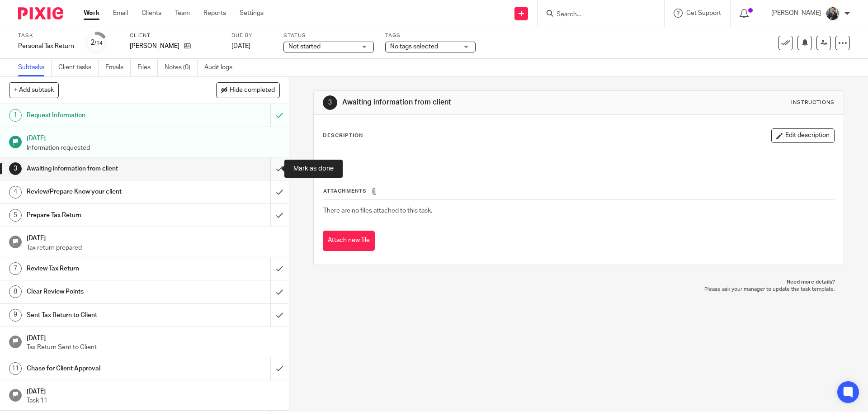 This screenshot has width=868, height=412. What do you see at coordinates (92, 13) in the screenshot?
I see `a: Work` at bounding box center [92, 13].